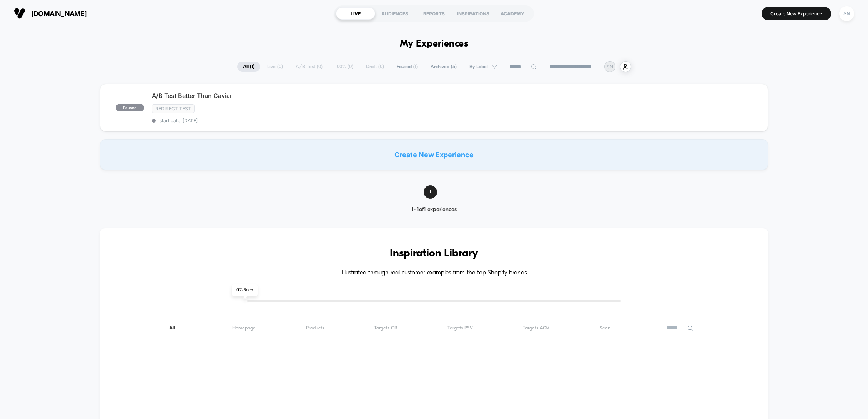  What do you see at coordinates (434, 44) in the screenshot?
I see `h1: My Experiences` at bounding box center [434, 44].